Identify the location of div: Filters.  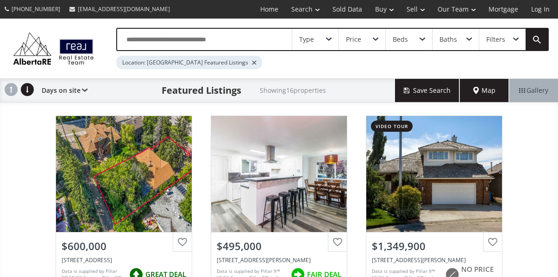
(496, 39).